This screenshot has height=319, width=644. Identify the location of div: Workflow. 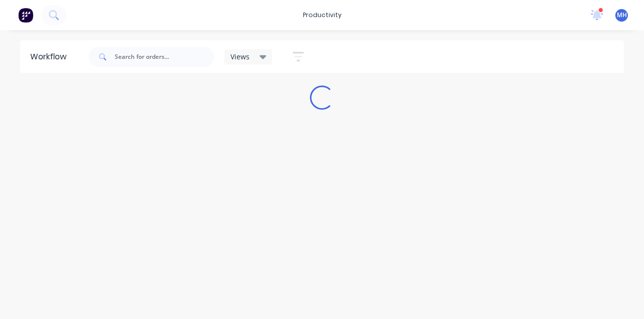
(50, 57).